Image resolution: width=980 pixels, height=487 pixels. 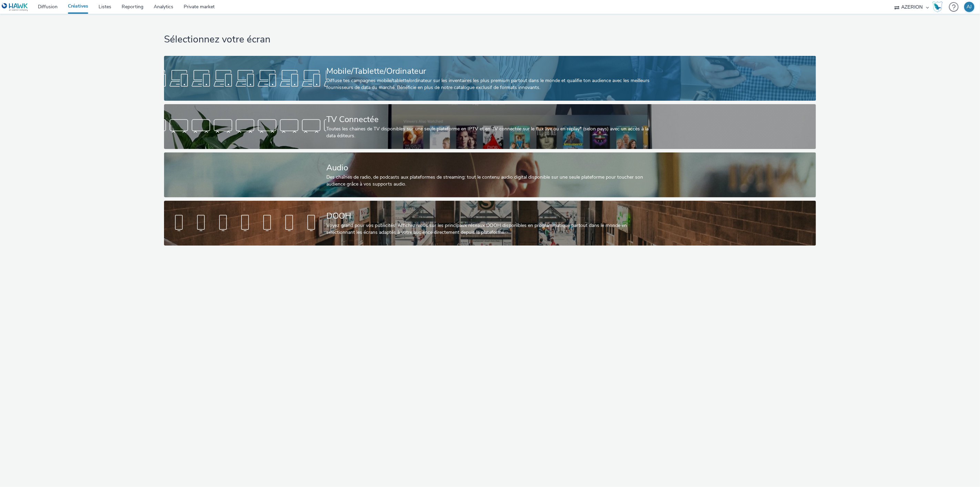 What do you see at coordinates (489, 216) in the screenshot?
I see `div: DOOH` at bounding box center [489, 216].